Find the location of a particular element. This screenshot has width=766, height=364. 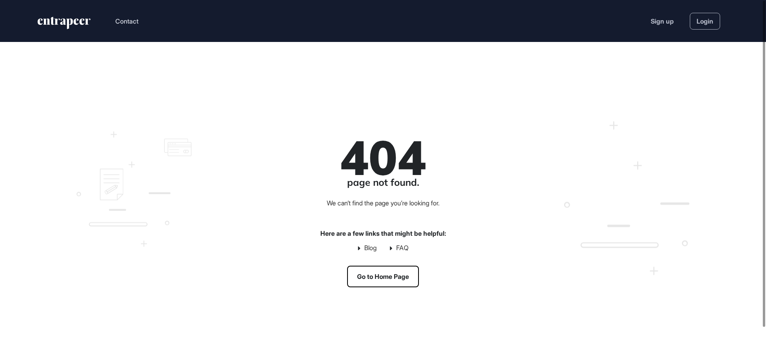

a: Login is located at coordinates (705, 21).